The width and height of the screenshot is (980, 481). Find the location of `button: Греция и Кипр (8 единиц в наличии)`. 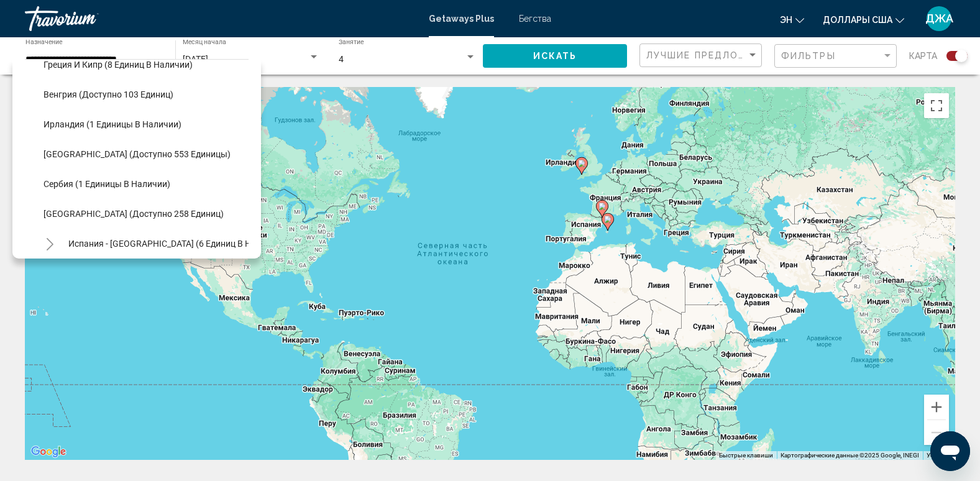

button: Греция и Кипр (8 единиц в наличии) is located at coordinates (118, 65).